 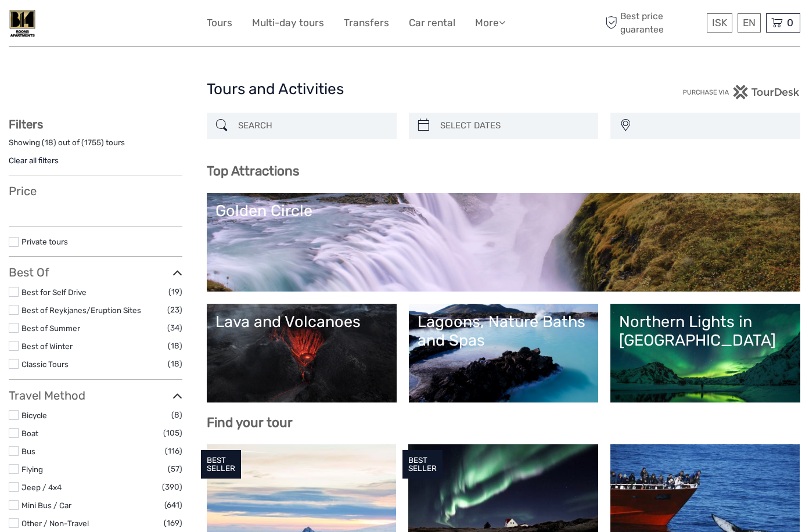 What do you see at coordinates (22, 23) in the screenshot?
I see `img: B14 Guest House Apartments` at bounding box center [22, 23].